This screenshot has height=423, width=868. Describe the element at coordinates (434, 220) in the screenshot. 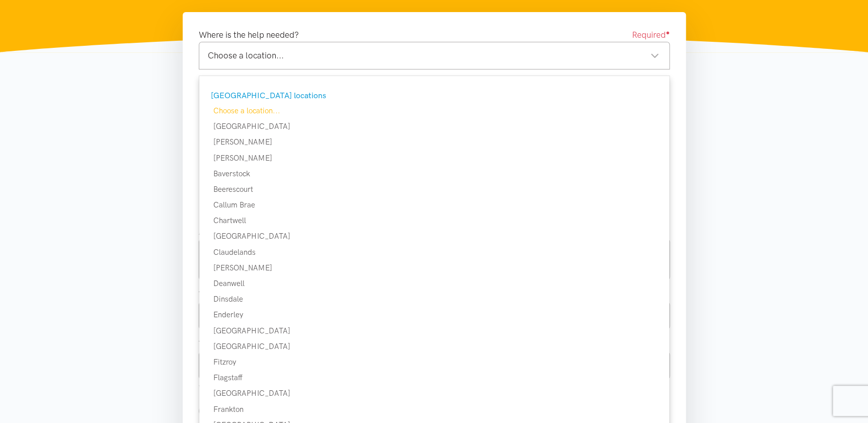

I see `div: Chartwell` at that location.